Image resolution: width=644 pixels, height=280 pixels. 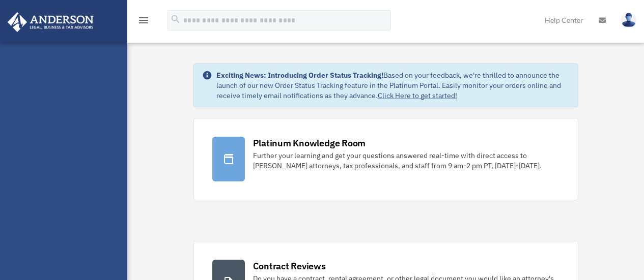 What do you see at coordinates (175, 19) in the screenshot?
I see `i: search` at bounding box center [175, 19].